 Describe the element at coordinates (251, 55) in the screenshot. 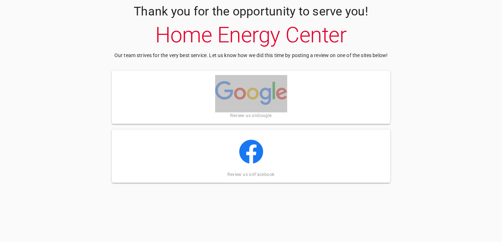

I see `p: Our team strives for the very best service. Let us know how we did this time by posting a review ...` at that location.